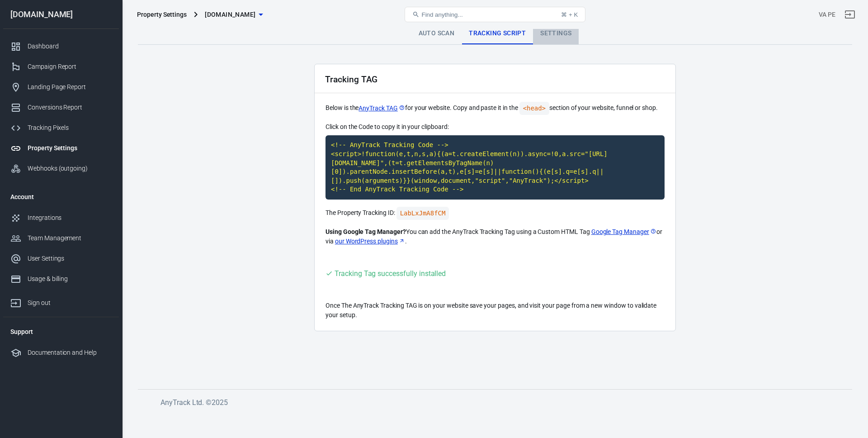  Describe the element at coordinates (827, 15) in the screenshot. I see `div: Account id: qidNBLJg` at that location.